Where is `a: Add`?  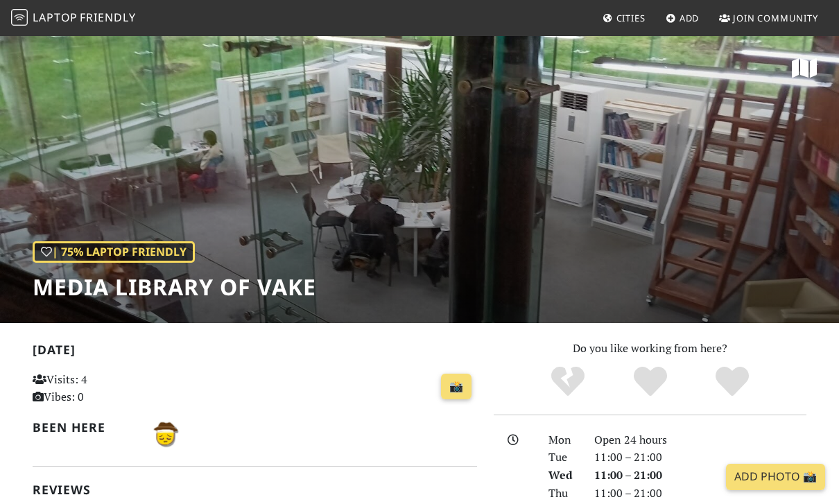 a: Add is located at coordinates (683, 18).